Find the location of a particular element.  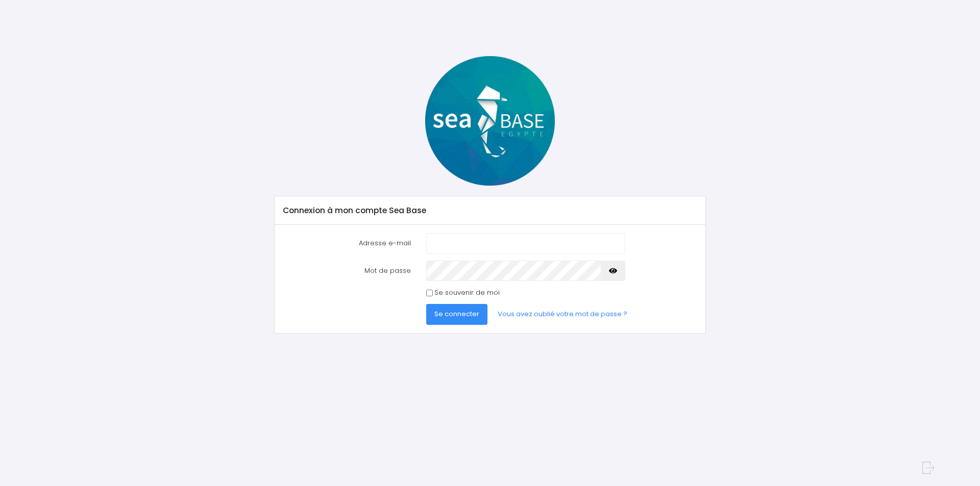

span: Se connecter is located at coordinates (457, 314).